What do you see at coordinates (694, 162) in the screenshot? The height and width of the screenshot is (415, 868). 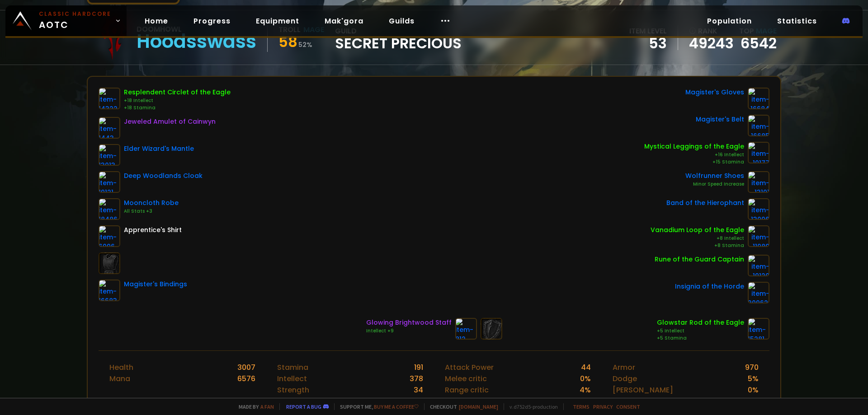 I see `div: +15 Stamina` at bounding box center [694, 162].